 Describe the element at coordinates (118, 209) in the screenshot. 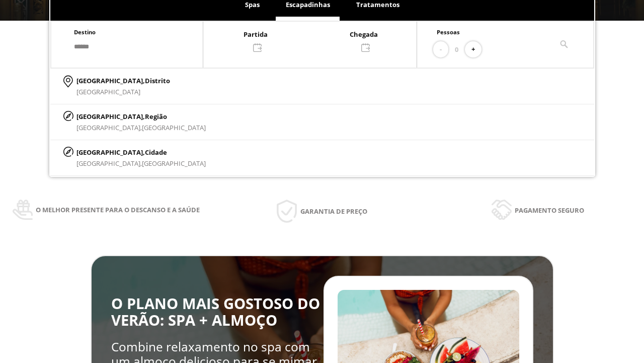

I see `span: O melhor presente para o descanso e a saúde` at that location.